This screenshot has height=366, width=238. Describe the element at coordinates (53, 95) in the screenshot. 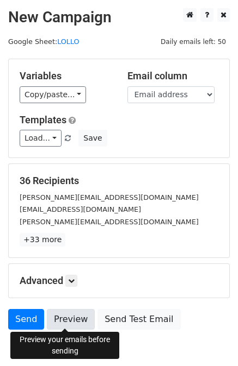

I see `a: Copy/paste...` at that location.